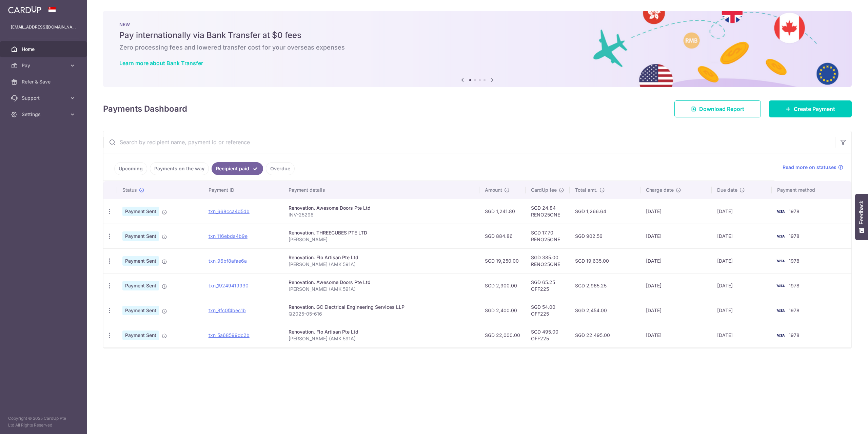 This screenshot has height=434, width=868. I want to click on a: txn_19249419930, so click(228, 285).